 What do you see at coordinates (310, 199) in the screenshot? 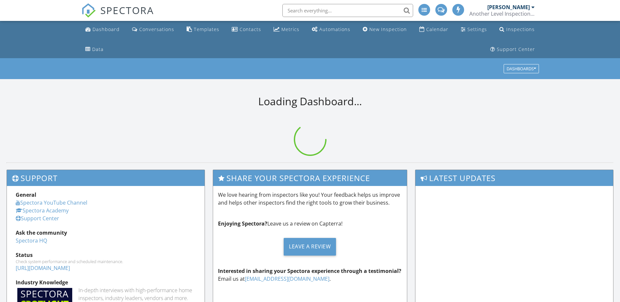
I see `p: We love hearing from inspectors like you! Your feedback helps us improve and helps other inspecto...` at bounding box center [310, 199].